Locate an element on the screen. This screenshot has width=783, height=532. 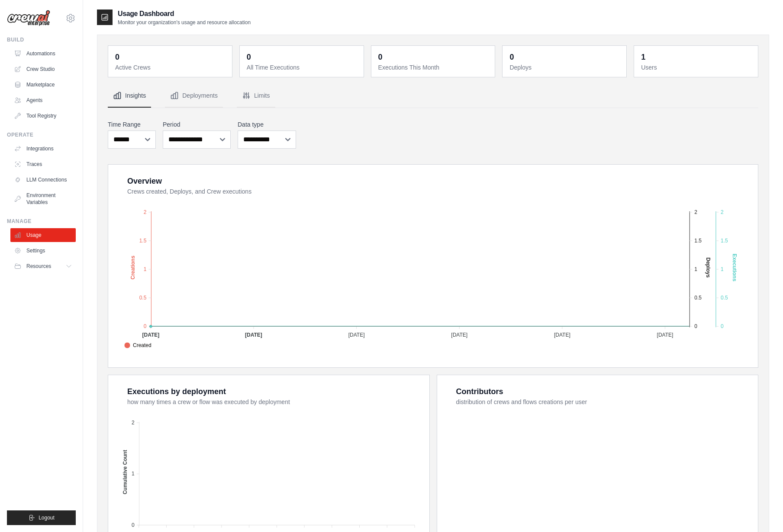
dt: distribution of crews and flows creations per user is located at coordinates (602, 402).